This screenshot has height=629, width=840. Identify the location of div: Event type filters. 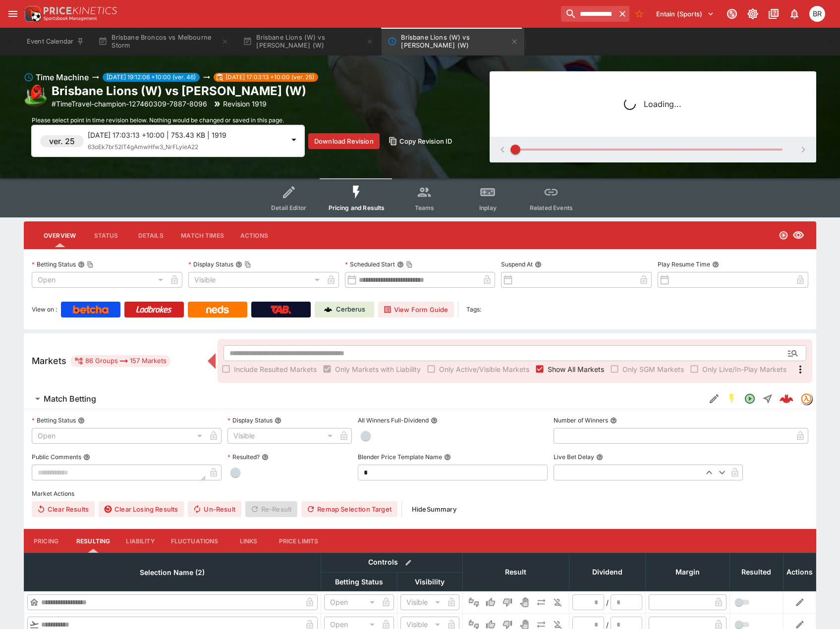
(420, 198).